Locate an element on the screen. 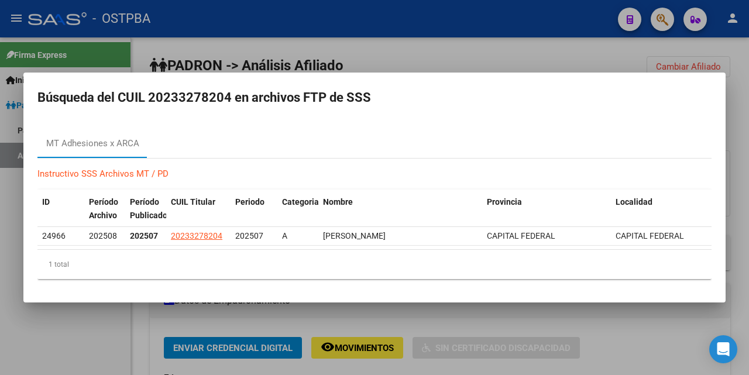  span: Período Publicado is located at coordinates (149, 208).